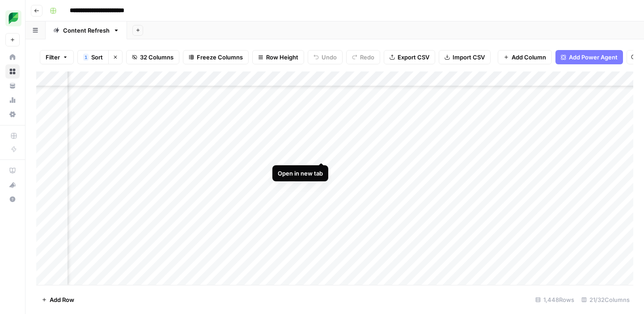 Image resolution: width=644 pixels, height=314 pixels. What do you see at coordinates (13, 185) in the screenshot?
I see `div: What's new?` at bounding box center [13, 185].